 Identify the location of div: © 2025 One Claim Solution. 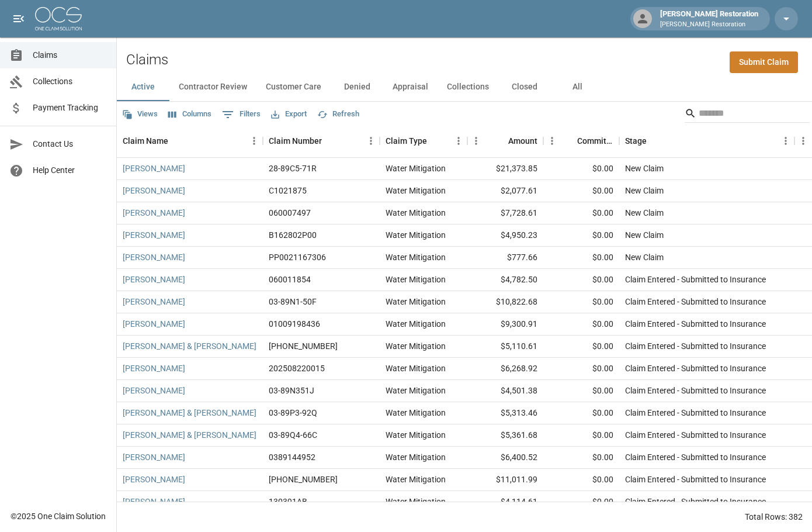
(58, 516).